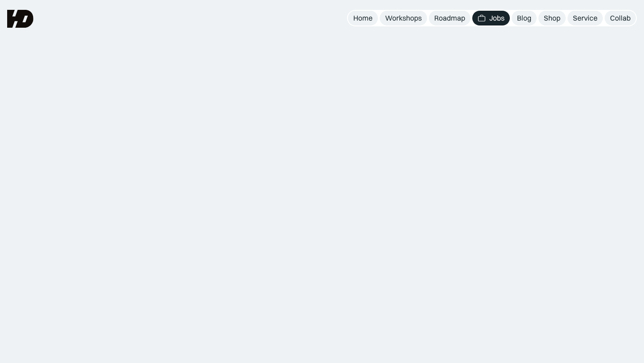 Image resolution: width=644 pixels, height=363 pixels. I want to click on div: Home, so click(363, 18).